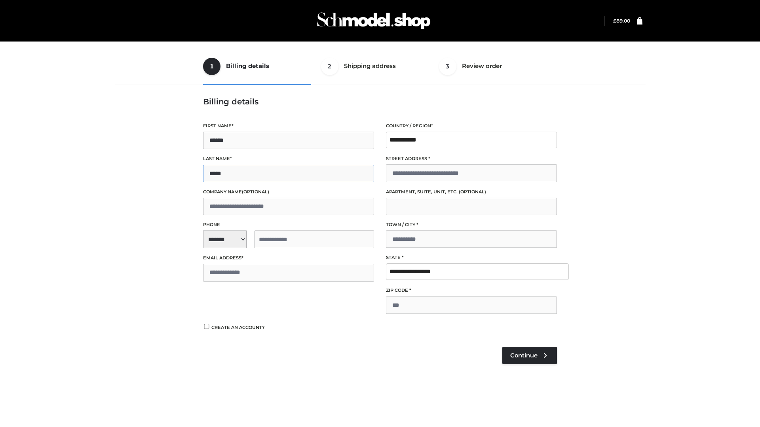  Describe the element at coordinates (288, 159) in the screenshot. I see `label: Last name` at that location.